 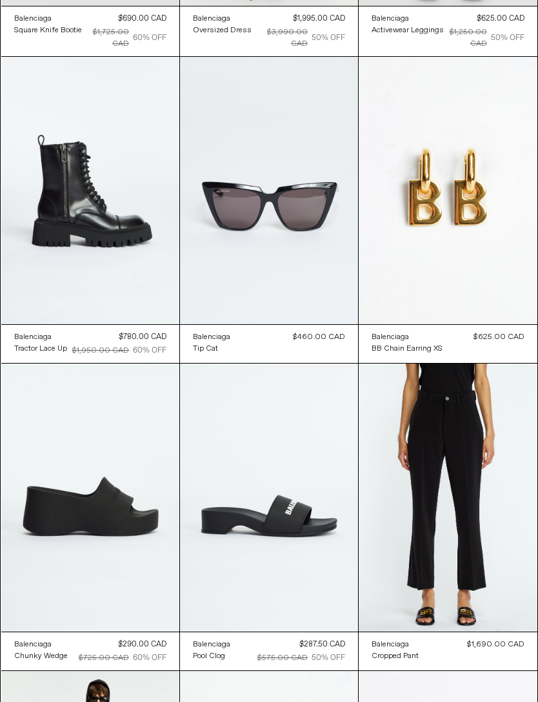 What do you see at coordinates (101, 351) in the screenshot?
I see `div: $1,950.00 CAD` at bounding box center [101, 351].